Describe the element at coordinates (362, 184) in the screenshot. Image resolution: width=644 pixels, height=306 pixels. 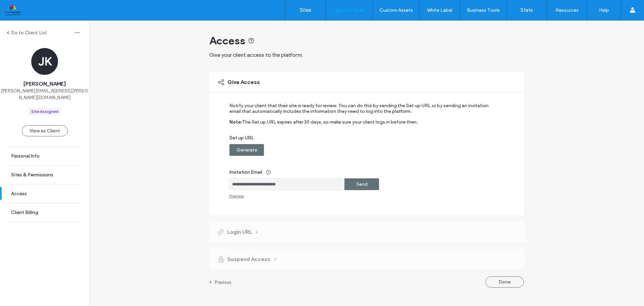
I see `label: Send` at that location.